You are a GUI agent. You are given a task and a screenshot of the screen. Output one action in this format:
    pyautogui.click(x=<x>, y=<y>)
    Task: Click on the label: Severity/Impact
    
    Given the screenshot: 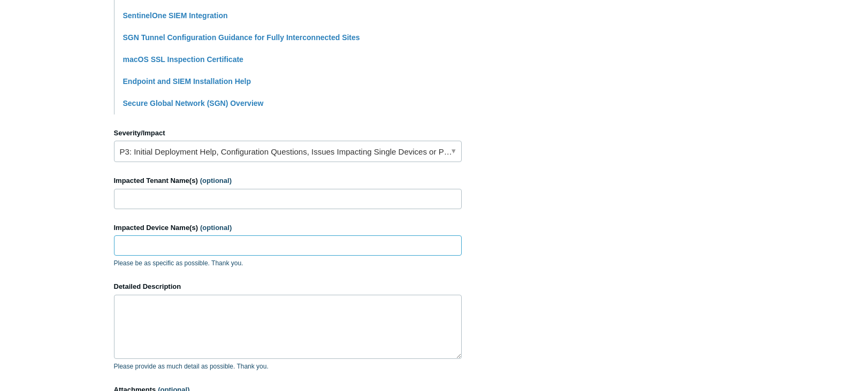 What is the action you would take?
    pyautogui.click(x=288, y=133)
    